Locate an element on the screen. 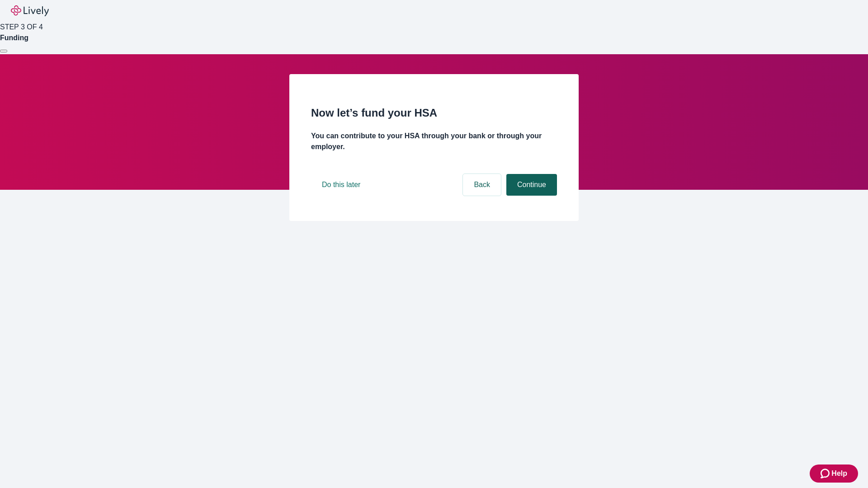 Image resolution: width=868 pixels, height=488 pixels. button: Zendesk support iconHelp is located at coordinates (834, 473).